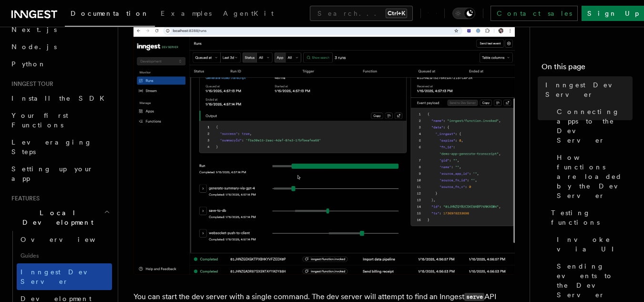 The height and width of the screenshot is (302, 644). I want to click on a: Node.js, so click(59, 47).